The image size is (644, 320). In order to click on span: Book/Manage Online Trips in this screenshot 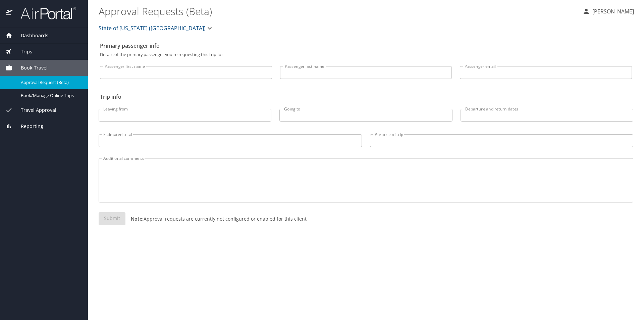, I will do `click(50, 95)`.